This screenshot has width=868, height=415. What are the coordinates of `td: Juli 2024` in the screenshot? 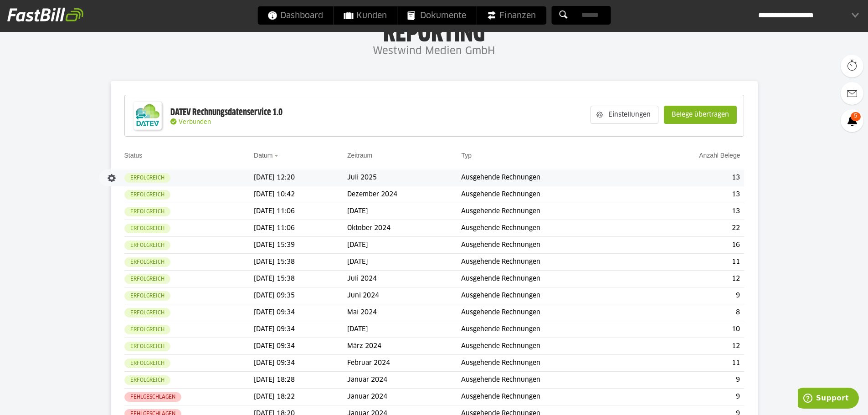 It's located at (404, 278).